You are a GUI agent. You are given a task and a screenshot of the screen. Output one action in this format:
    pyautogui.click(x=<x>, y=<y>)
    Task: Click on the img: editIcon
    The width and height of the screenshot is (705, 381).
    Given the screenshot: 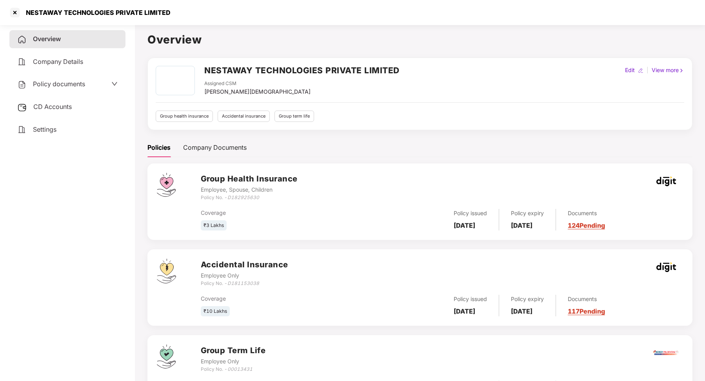 What is the action you would take?
    pyautogui.click(x=641, y=71)
    